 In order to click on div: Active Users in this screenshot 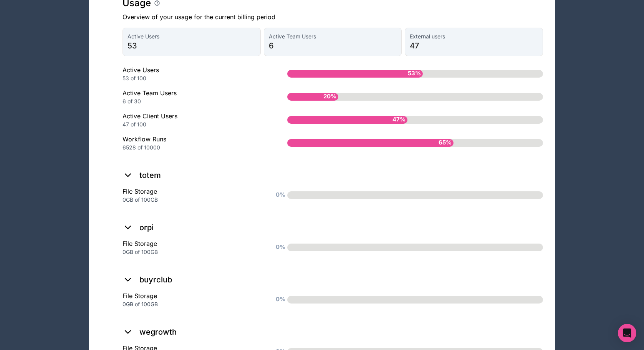, I will do `click(192, 74)`.